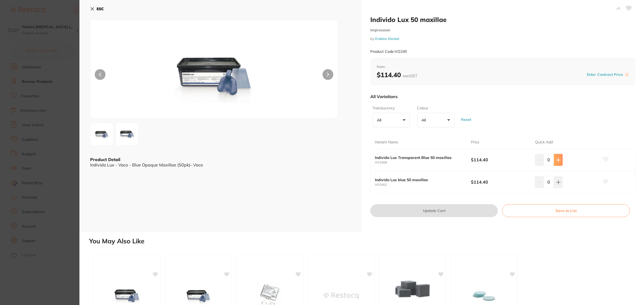 The width and height of the screenshot is (644, 305). What do you see at coordinates (418, 180) in the screenshot?
I see `b: Individo Lux blue 50 maxillae` at bounding box center [418, 180].